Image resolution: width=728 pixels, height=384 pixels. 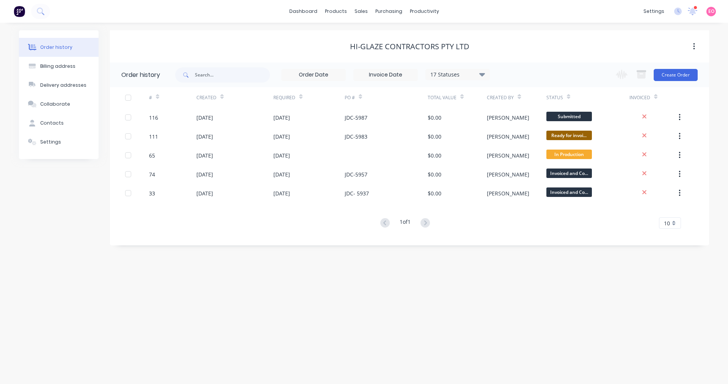 What do you see at coordinates (711, 11) in the screenshot?
I see `span: EO` at bounding box center [711, 11].